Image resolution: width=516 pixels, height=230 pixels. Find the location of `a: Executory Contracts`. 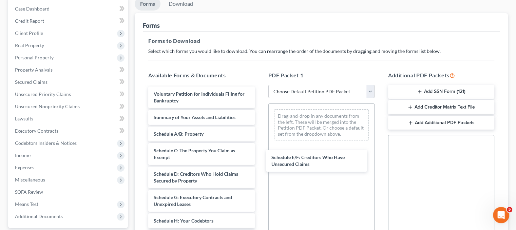

a: Executory Contracts is located at coordinates (68, 131).